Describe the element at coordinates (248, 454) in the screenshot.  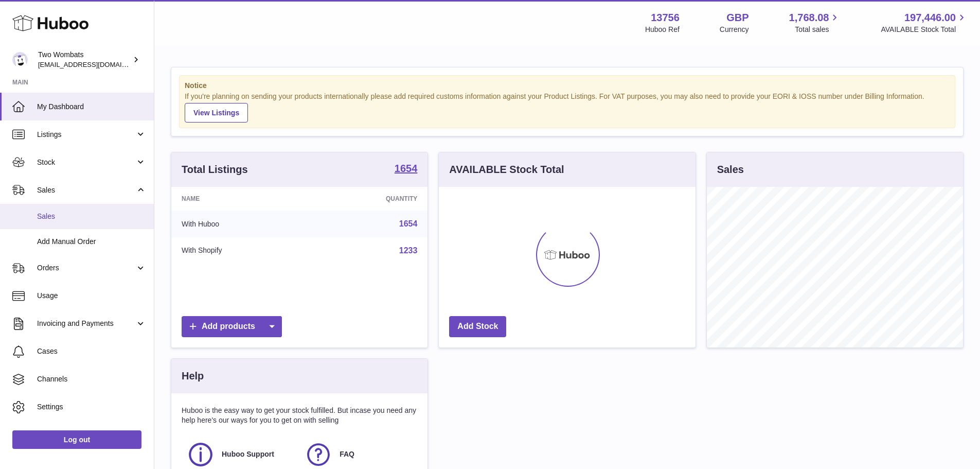
I see `span: Huboo Support` at that location.